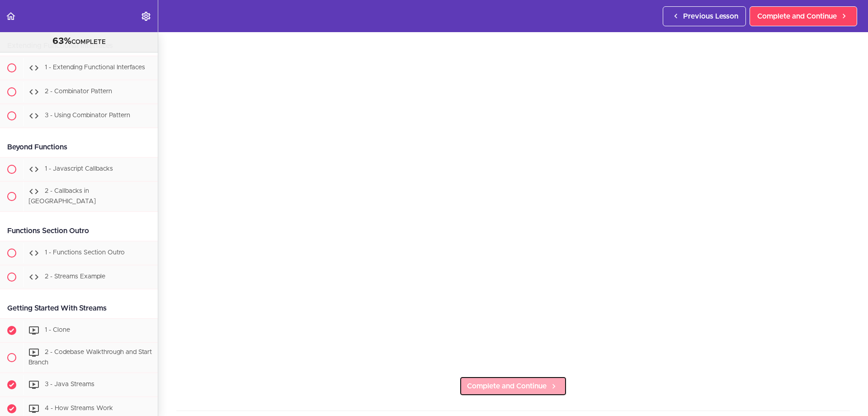 This screenshot has width=868, height=416. Describe the element at coordinates (62, 41) in the screenshot. I see `span: 63%` at that location.